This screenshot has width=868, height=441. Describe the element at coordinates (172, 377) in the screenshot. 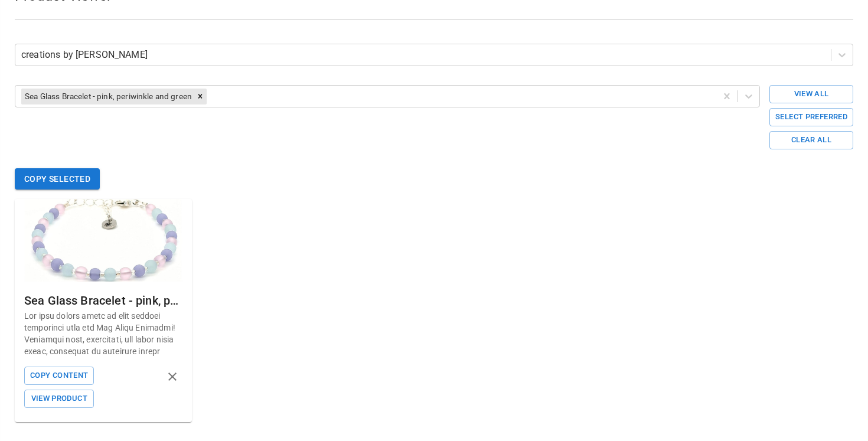

I see `button: remove product` at that location.